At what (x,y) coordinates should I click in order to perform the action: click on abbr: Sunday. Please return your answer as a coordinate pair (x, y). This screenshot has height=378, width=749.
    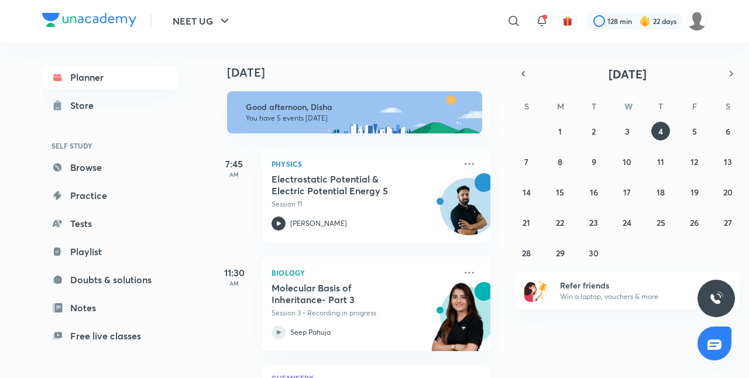
    Looking at the image, I should click on (527, 106).